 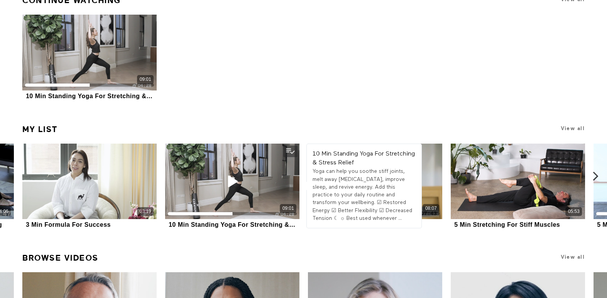 I want to click on div: 5 Min Stretching For Stiff Muscles, so click(x=507, y=224).